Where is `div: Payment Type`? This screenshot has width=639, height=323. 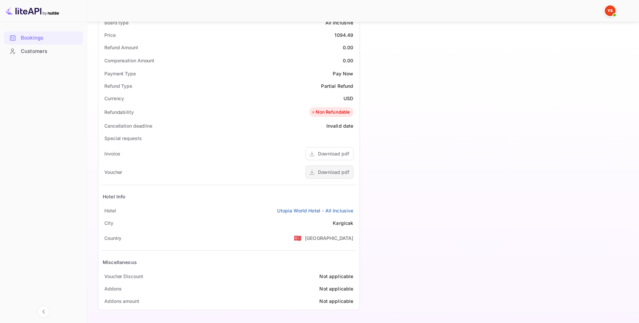
div: Payment Type is located at coordinates (120, 73).